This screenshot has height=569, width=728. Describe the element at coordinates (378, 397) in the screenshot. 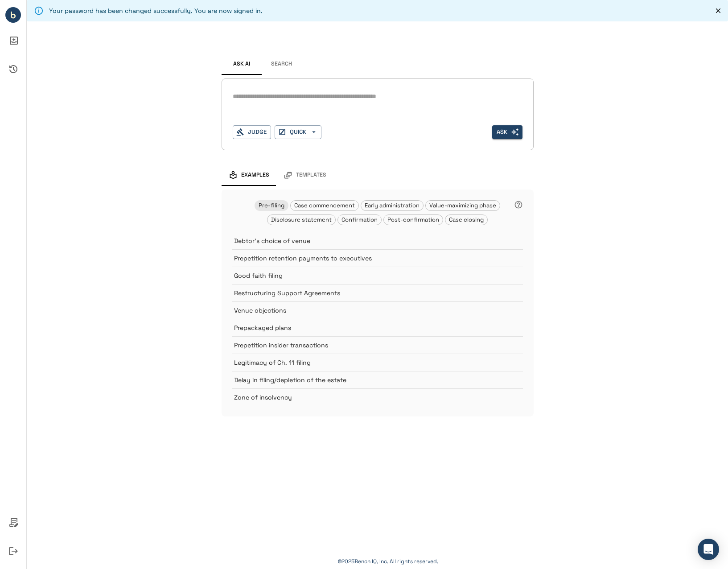

I see `div: Zone of insolvency` at that location.